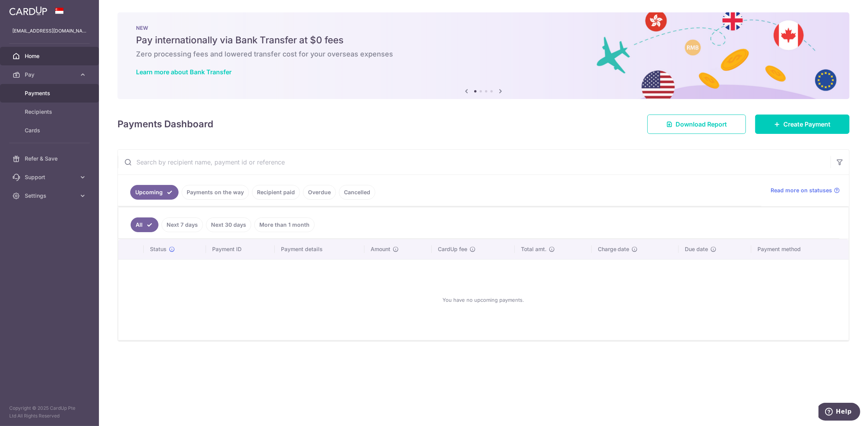  I want to click on th: Payment method, so click(800, 249).